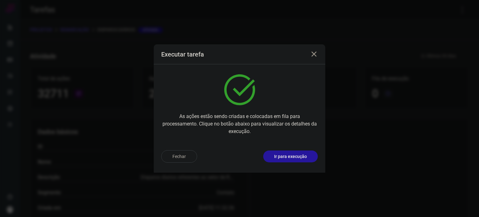 Image resolution: width=479 pixels, height=217 pixels. What do you see at coordinates (183, 54) in the screenshot?
I see `h3: Executar tarefa` at bounding box center [183, 54].